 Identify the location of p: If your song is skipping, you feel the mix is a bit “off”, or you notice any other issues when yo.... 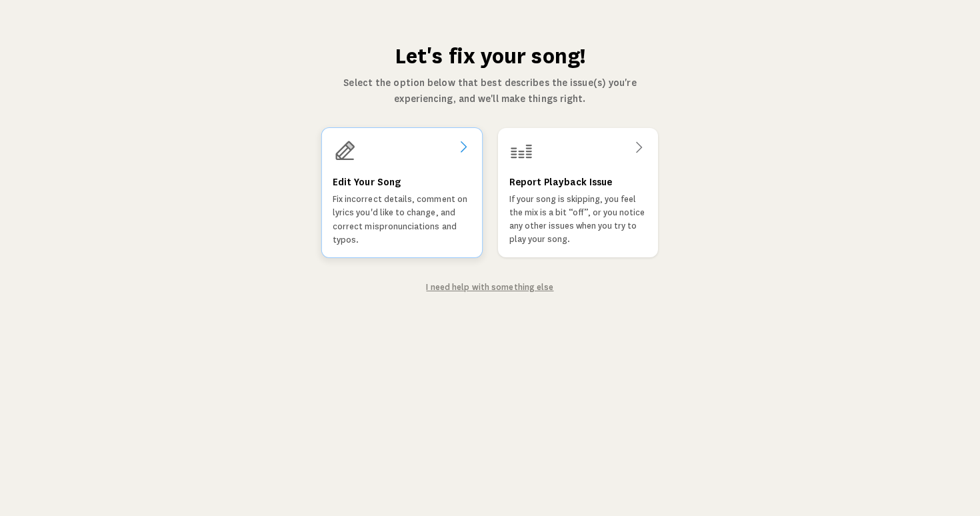
(578, 219).